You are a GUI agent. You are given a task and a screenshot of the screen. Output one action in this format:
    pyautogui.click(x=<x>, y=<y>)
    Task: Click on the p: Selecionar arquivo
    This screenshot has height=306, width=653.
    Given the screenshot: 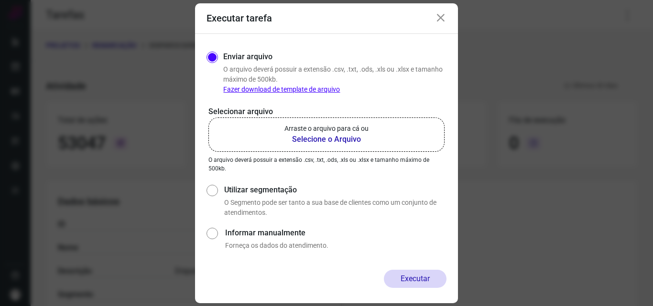 What is the action you would take?
    pyautogui.click(x=326, y=112)
    